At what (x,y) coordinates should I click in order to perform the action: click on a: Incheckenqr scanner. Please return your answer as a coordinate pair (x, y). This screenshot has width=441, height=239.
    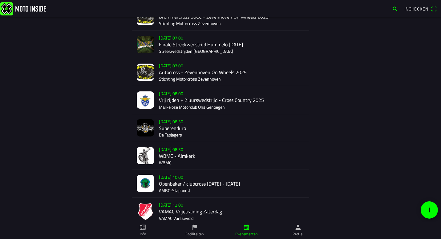
    Looking at the image, I should click on (421, 9).